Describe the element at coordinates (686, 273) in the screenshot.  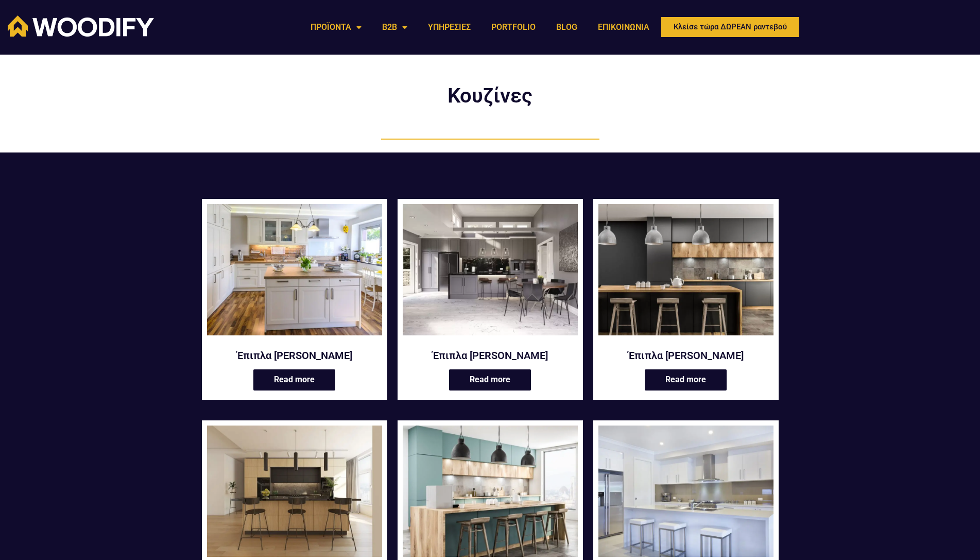
I see `a: Anakena κουζίνα` at that location.